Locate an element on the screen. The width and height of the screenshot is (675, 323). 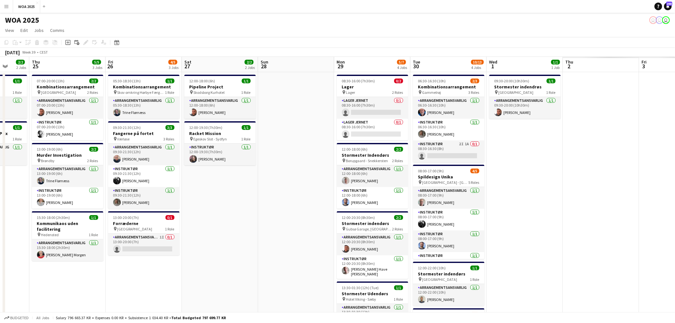
a: 268 is located at coordinates (668, 6).